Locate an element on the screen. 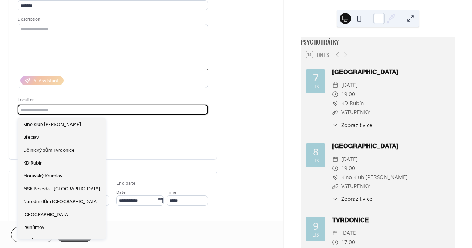 The image size is (472, 248). div: 9 is located at coordinates (316, 226).